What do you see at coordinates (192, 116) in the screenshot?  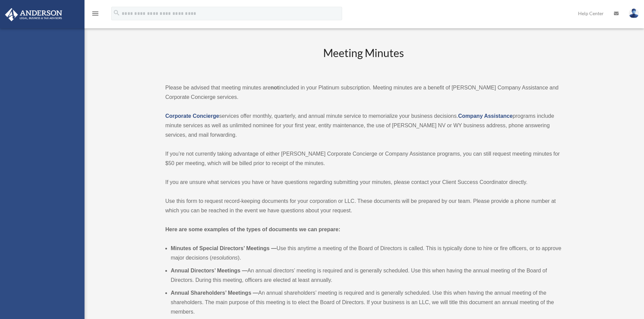 I see `strong: Corporate Concierge` at bounding box center [192, 116].